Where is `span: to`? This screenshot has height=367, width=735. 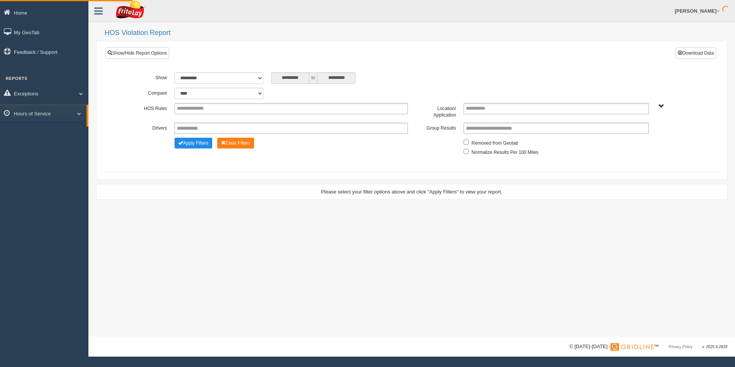 span: to is located at coordinates (313, 78).